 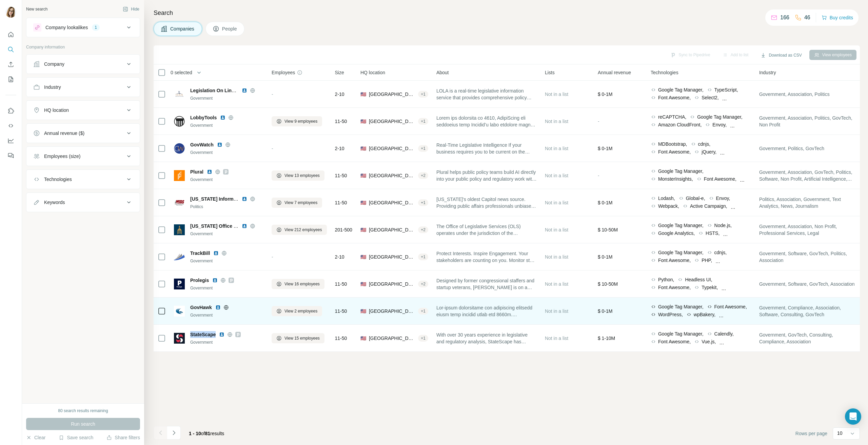 What do you see at coordinates (56, 110) in the screenshot?
I see `div: HQ location` at bounding box center [56, 110].